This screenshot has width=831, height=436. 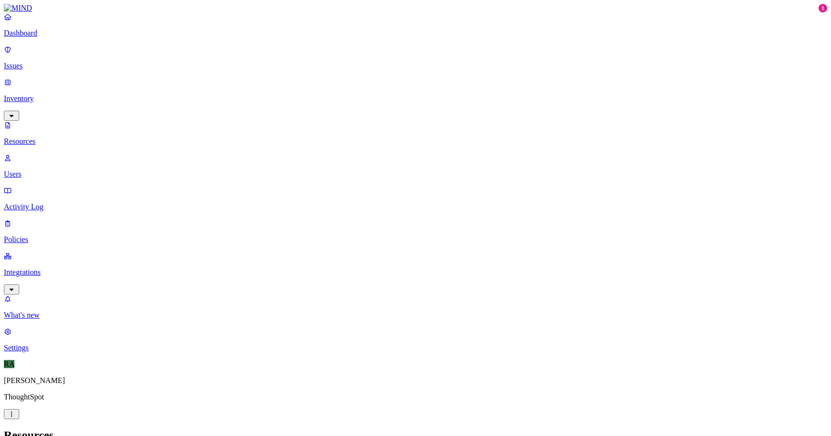 What do you see at coordinates (416, 133) in the screenshot?
I see `a: Resources` at bounding box center [416, 133].